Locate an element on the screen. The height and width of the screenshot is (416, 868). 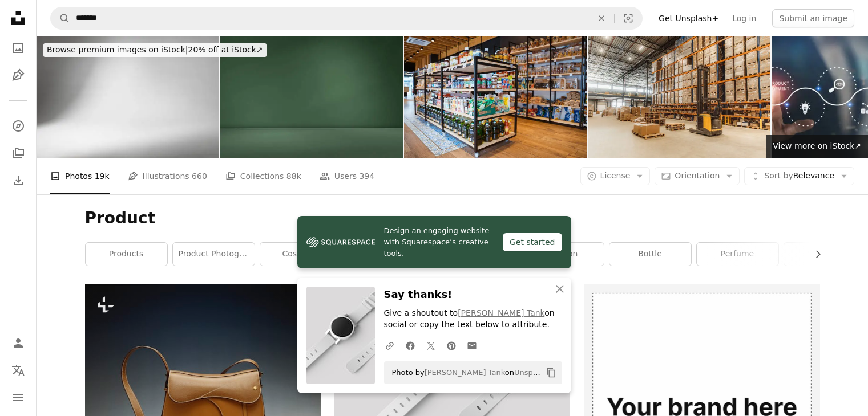
img: file-1606177908946-d1eed1cbe4f5image is located at coordinates (340, 242).